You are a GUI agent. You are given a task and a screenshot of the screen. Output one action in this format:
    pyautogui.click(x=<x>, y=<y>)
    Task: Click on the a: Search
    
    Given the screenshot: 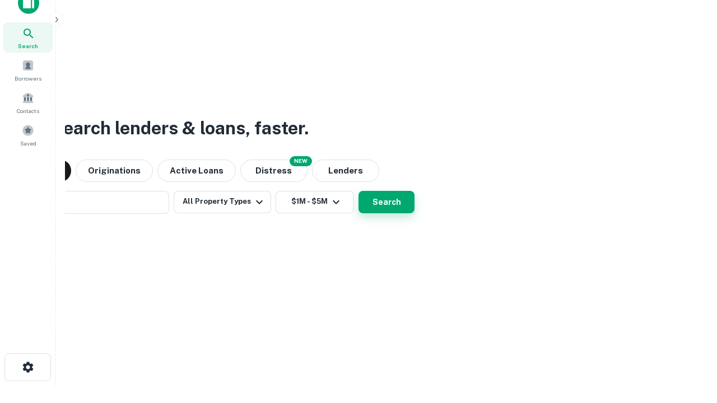 What is the action you would take?
    pyautogui.click(x=28, y=38)
    